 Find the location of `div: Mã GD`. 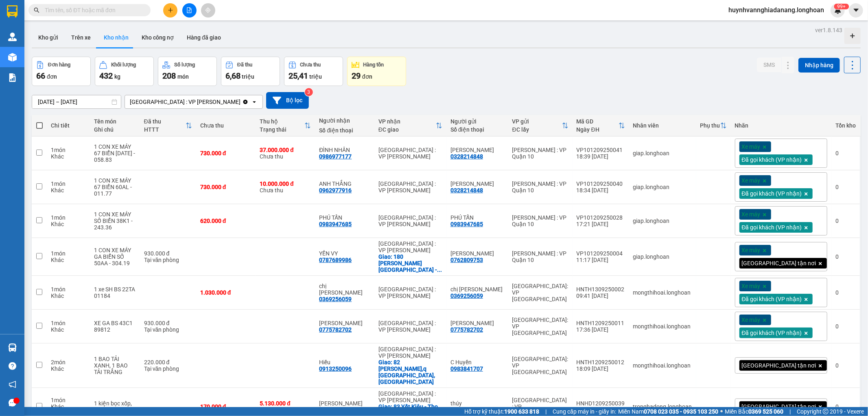

div: Mã GD is located at coordinates (598, 121).